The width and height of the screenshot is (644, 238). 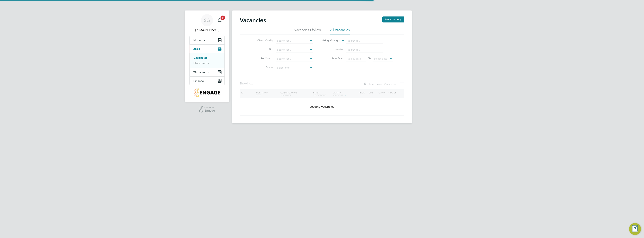 What do you see at coordinates (210, 108) in the screenshot?
I see `span: Powered by` at bounding box center [210, 108].